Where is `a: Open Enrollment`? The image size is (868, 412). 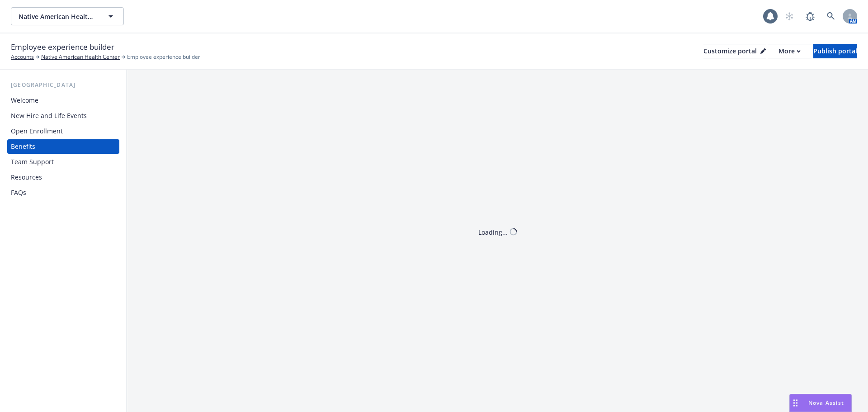 a: Open Enrollment is located at coordinates (63, 131).